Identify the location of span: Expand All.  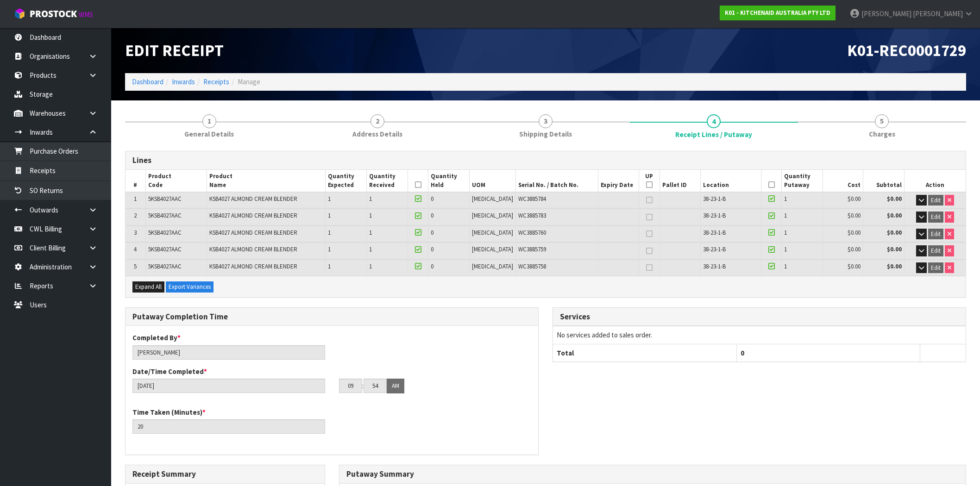
(148, 287).